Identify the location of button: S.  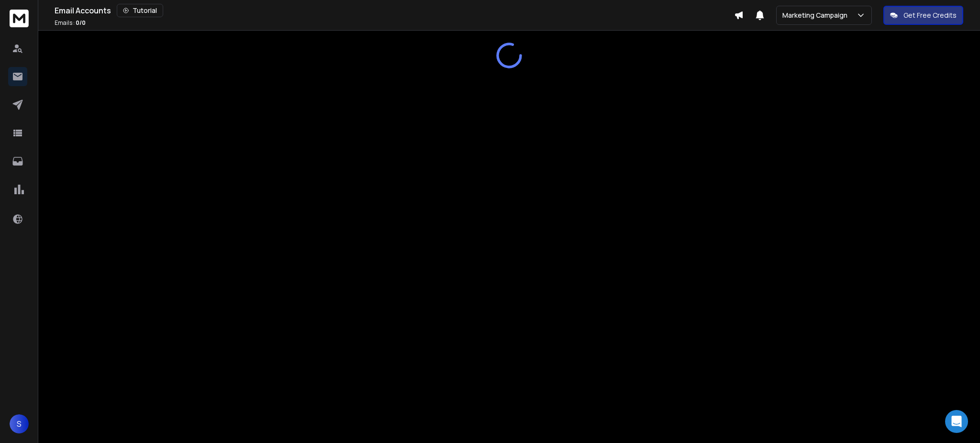
(19, 424).